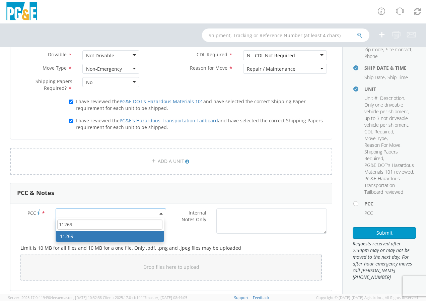 This screenshot has width=426, height=301. I want to click on h5: Limit is 10 MB for all files and 10 MB for a one file. Only .pdf, .png and .jpeg files may be upl..., so click(171, 248).